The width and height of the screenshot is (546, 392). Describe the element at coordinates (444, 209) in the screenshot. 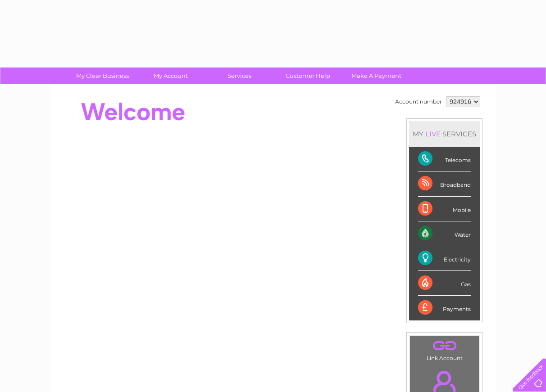

I see `div: Mobile` at that location.